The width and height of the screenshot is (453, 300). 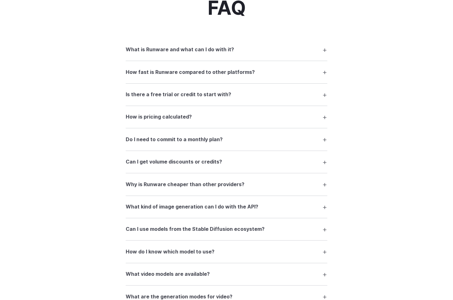 What do you see at coordinates (226, 207) in the screenshot?
I see `summary: What kind of image generation can I do with the API?` at bounding box center [226, 207].